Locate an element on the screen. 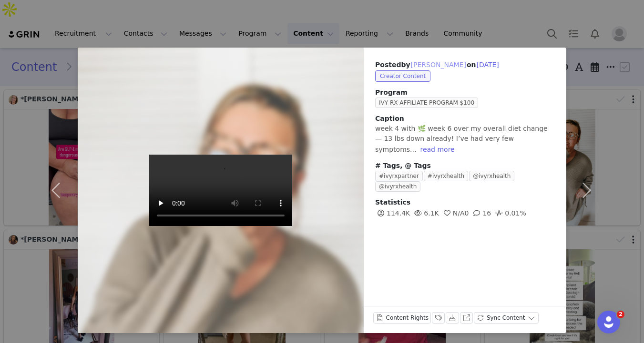  span: #ivyrxpartner is located at coordinates (399, 176).